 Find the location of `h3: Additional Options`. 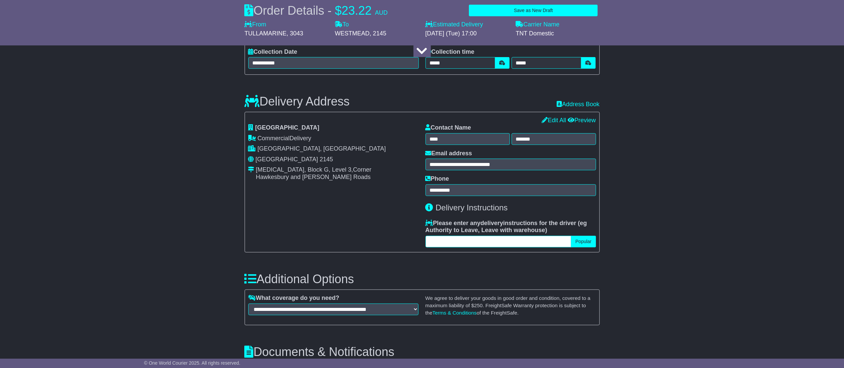

h3: Additional Options is located at coordinates (422, 279).